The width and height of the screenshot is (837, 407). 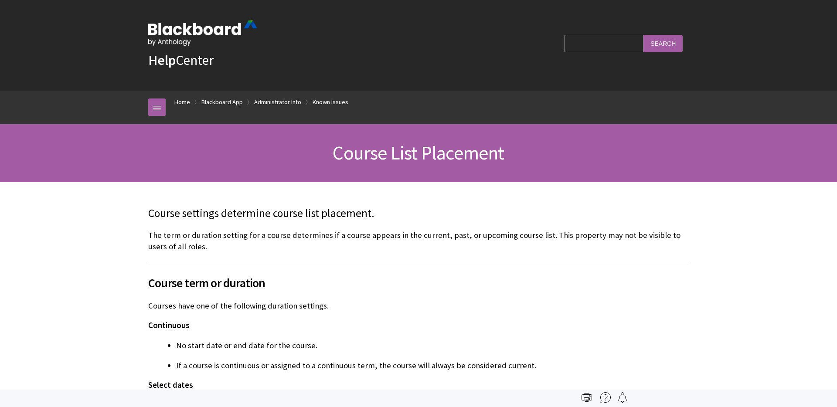 I want to click on li: No start date or end date for the course., so click(x=433, y=346).